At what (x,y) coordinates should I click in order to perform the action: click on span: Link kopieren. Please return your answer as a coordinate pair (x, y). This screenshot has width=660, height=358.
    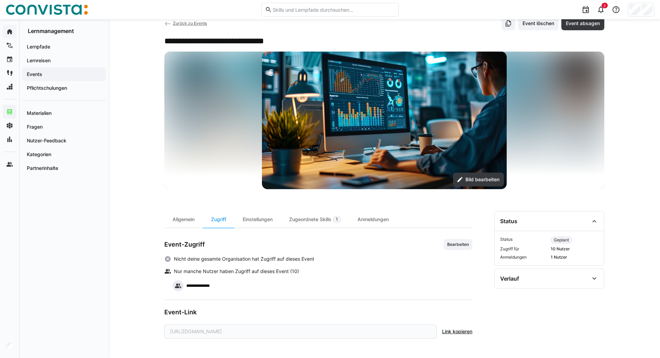
    Looking at the image, I should click on (457, 331).